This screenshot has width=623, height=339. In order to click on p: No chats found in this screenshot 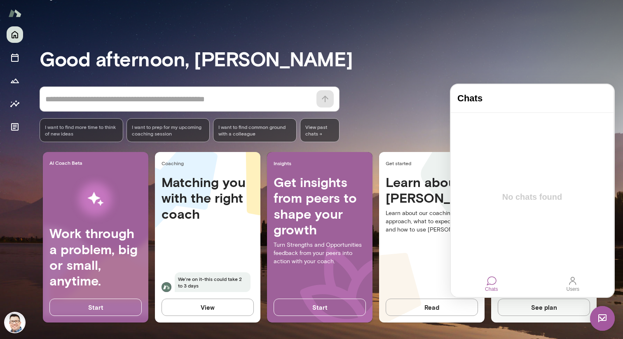, I will do `click(82, 114)`.